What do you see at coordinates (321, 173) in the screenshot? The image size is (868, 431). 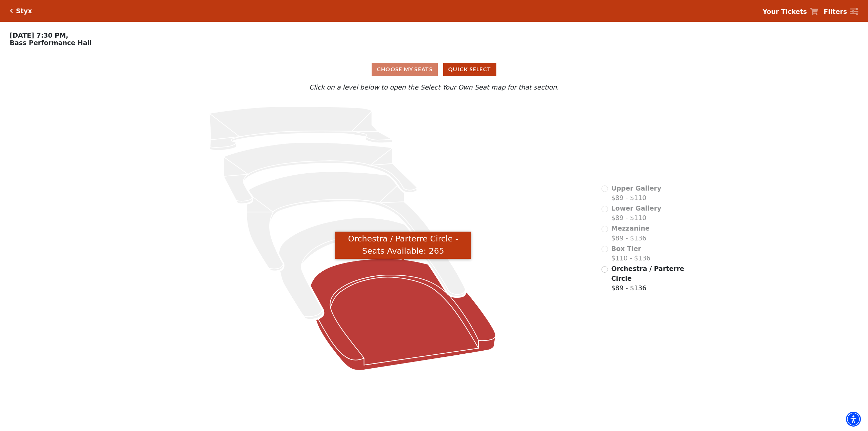 I see `path: Lower Gallery - Seats Available: 0` at bounding box center [321, 173].